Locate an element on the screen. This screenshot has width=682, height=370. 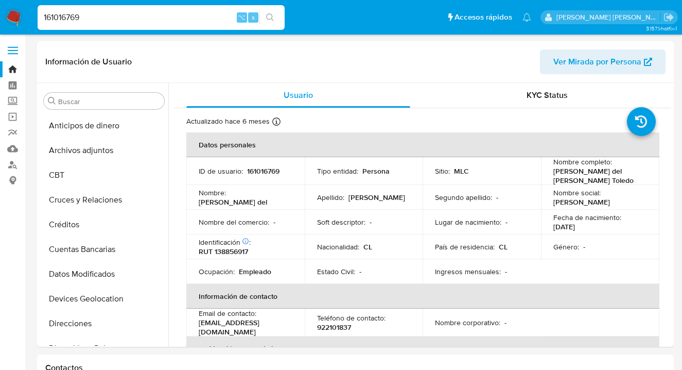
button: Cruces y Relaciones is located at coordinates (104, 200).